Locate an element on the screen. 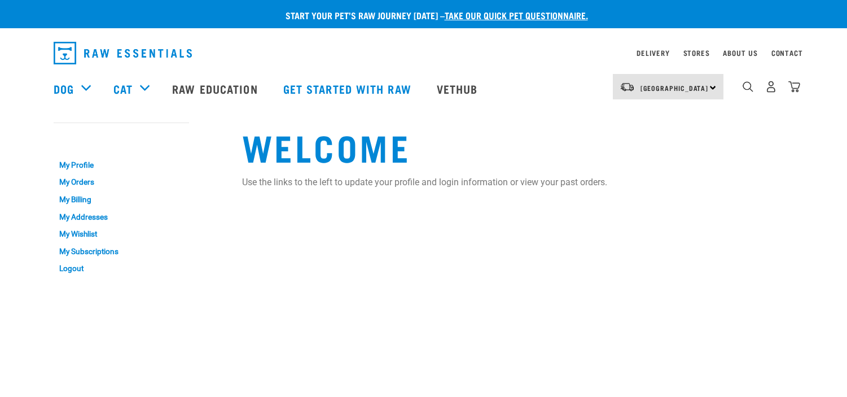 This screenshot has height=397, width=847. a: take our quick pet questionnaire. is located at coordinates (516, 15).